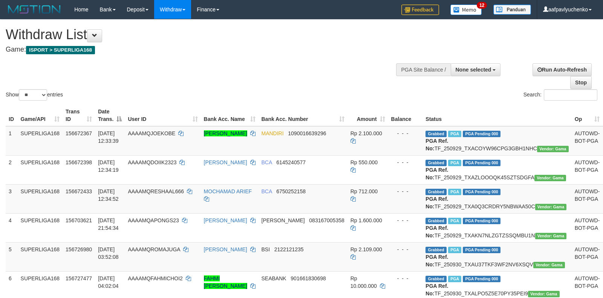 This screenshot has width=603, height=298. Describe the element at coordinates (364, 162) in the screenshot. I see `span: Rp 550.000` at that location.